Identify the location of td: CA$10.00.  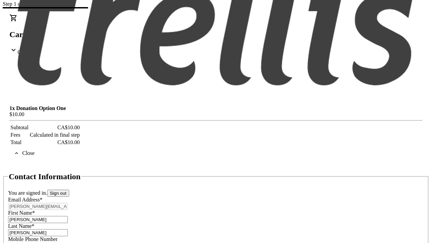
(55, 142).